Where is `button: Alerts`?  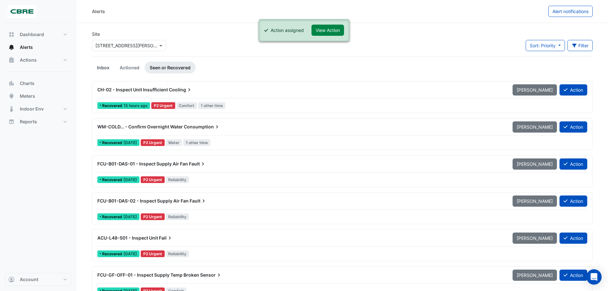 button: Alerts is located at coordinates (38, 47).